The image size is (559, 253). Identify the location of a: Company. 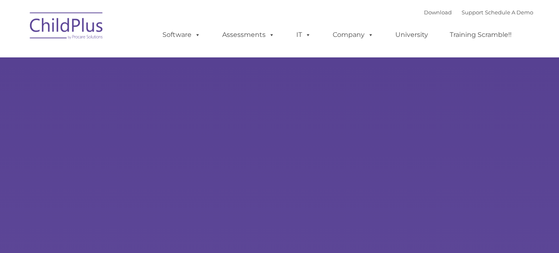
(353, 35).